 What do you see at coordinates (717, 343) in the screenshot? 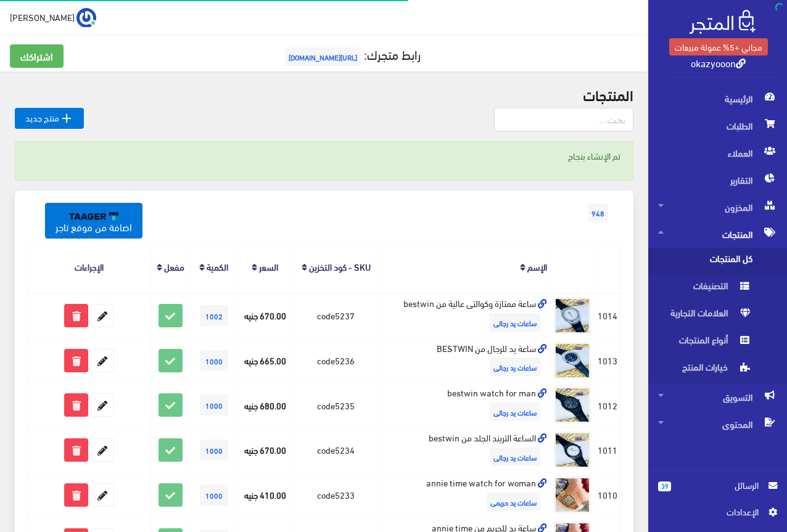
I see `a: أنواع المنتجات` at bounding box center [717, 343].